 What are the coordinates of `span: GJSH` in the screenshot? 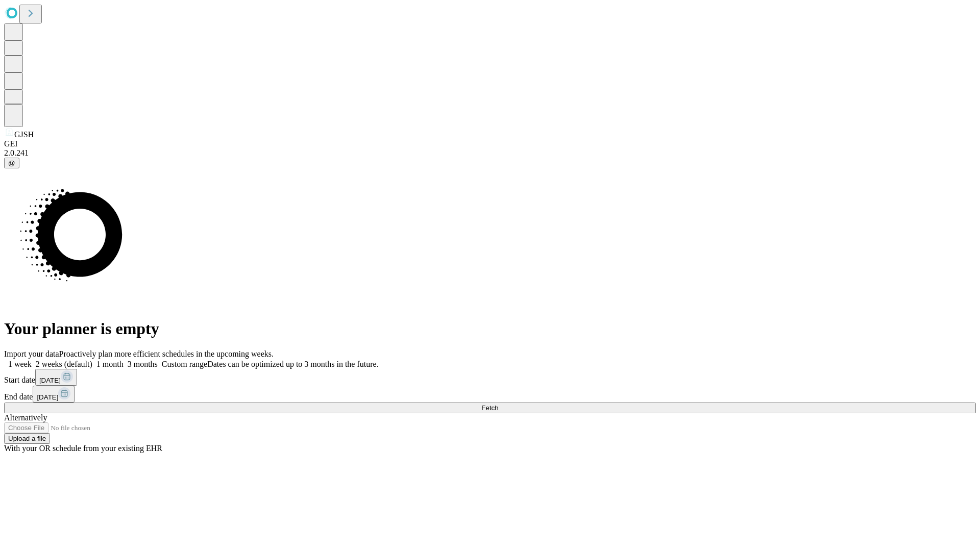 It's located at (24, 134).